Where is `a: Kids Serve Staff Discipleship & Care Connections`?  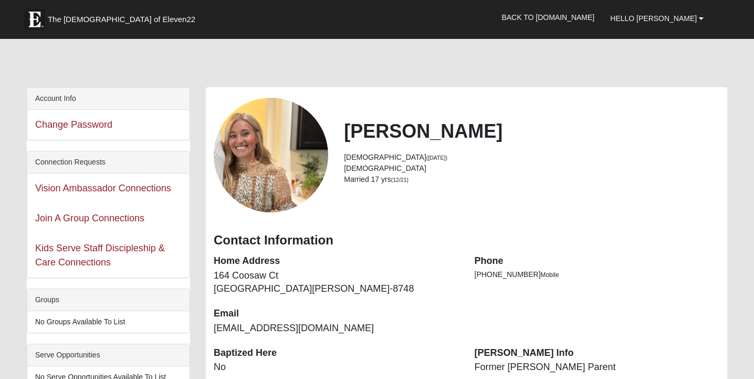
a: Kids Serve Staff Discipleship & Care Connections is located at coordinates (100, 255).